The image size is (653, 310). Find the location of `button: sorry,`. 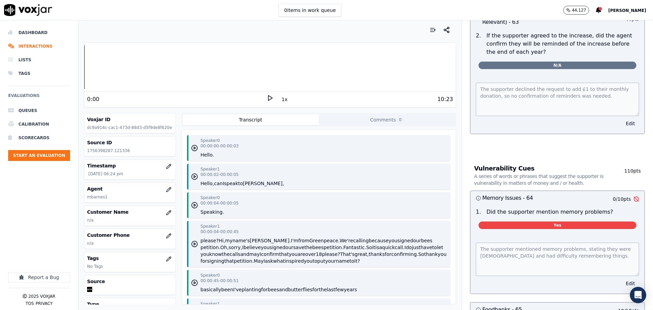

button: sorry, is located at coordinates (235, 247).